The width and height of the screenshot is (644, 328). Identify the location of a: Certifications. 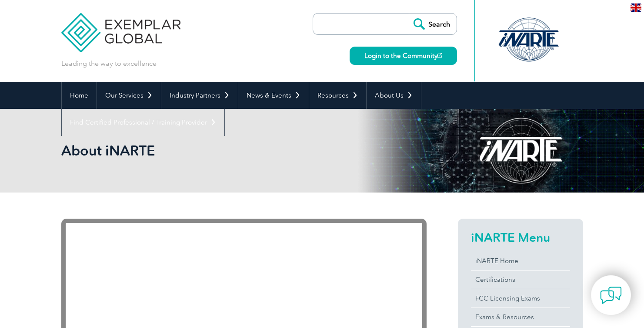
(520, 279).